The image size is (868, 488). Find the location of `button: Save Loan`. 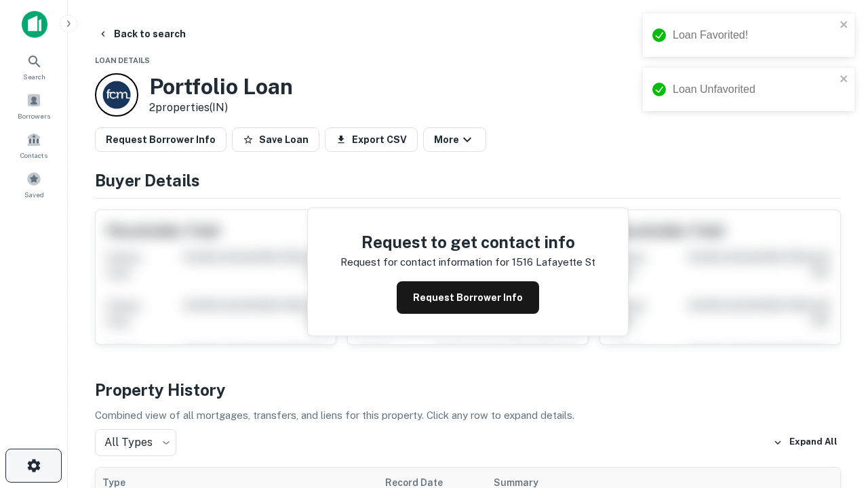

button: Save Loan is located at coordinates (275, 140).